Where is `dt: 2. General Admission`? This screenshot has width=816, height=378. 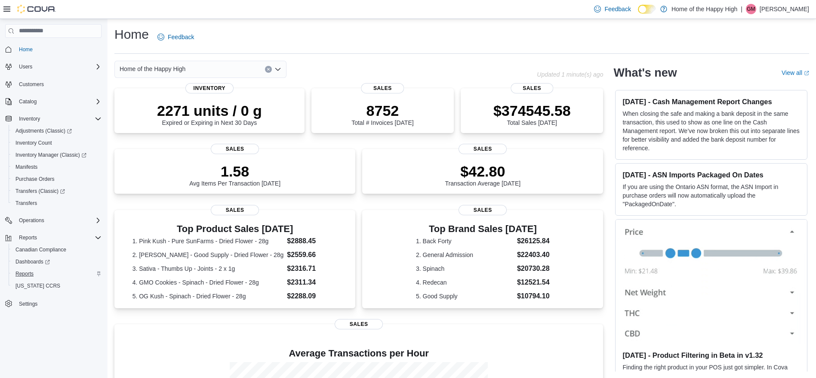
dt: 2. General Admission is located at coordinates (465, 255).